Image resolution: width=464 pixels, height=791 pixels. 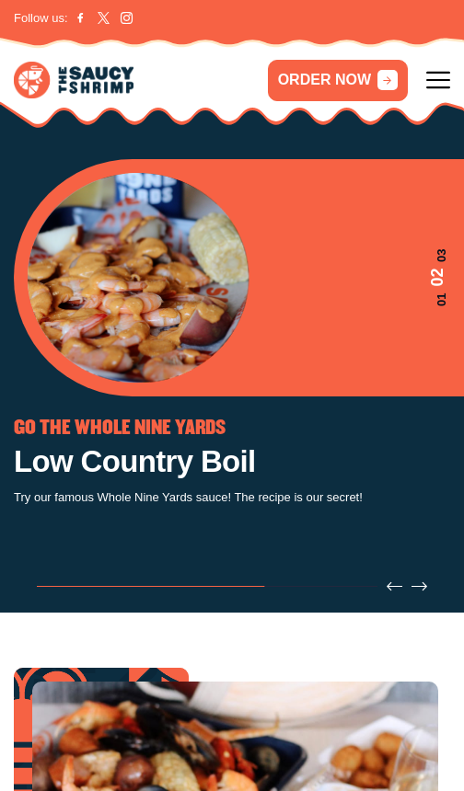 I want to click on h1: Low Country Boil, so click(x=232, y=461).